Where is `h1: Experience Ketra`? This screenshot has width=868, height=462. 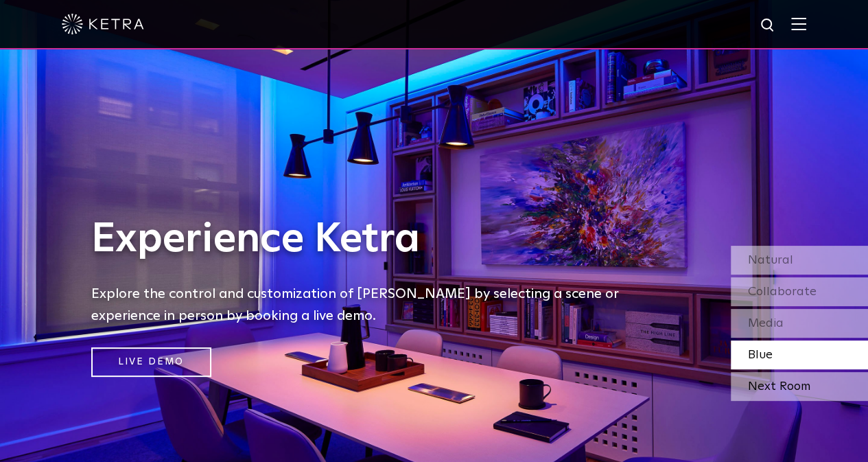
h1: Experience Ketra is located at coordinates (366, 239).